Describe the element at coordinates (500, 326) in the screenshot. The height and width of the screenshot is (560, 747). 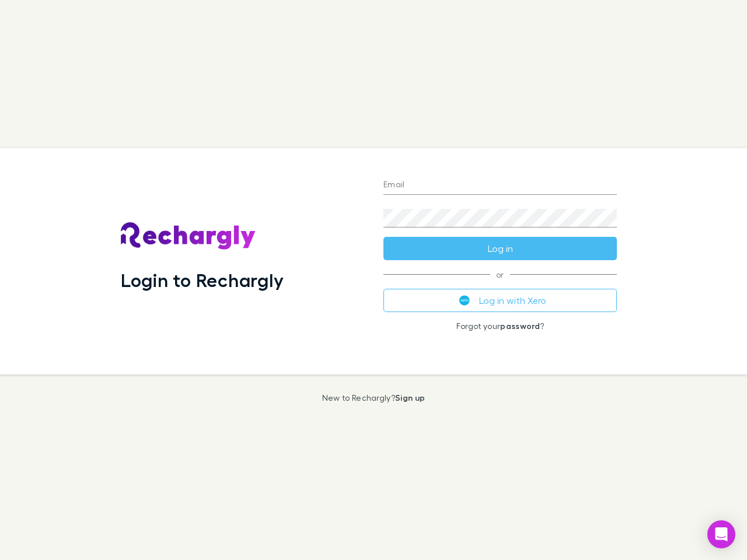
I see `p: Forgot your ?` at that location.